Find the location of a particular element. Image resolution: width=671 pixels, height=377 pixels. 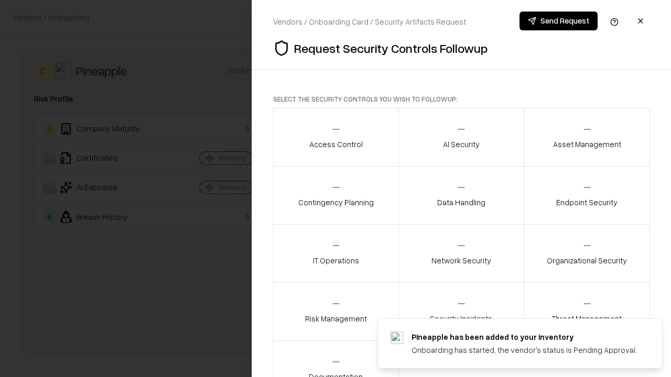

p: Organizational Security is located at coordinates (587, 261).